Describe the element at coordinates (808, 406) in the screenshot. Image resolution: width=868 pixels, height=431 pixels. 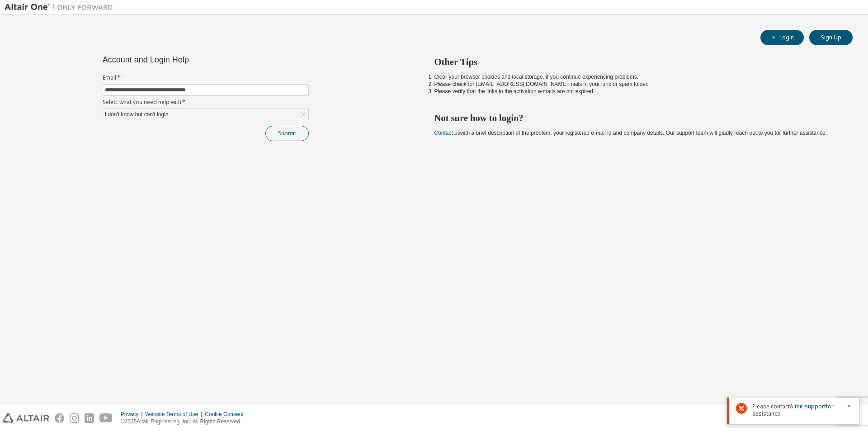
I see `a: Altair support` at that location.